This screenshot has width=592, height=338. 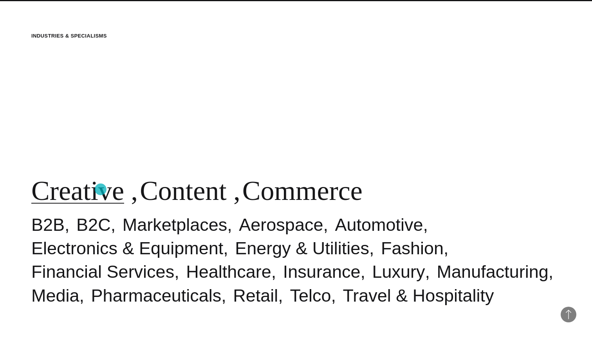 What do you see at coordinates (156, 295) in the screenshot?
I see `a: Pharmaceuticals` at bounding box center [156, 295].